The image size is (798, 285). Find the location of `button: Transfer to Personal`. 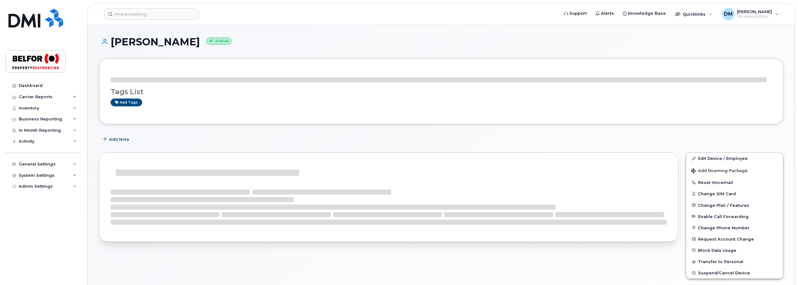

button: Transfer to Personal is located at coordinates (735, 261).